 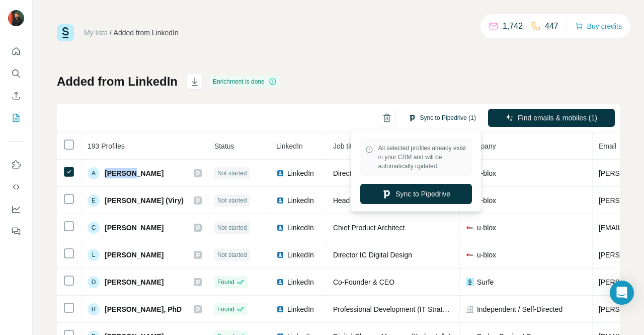 I want to click on div: D, so click(x=93, y=282).